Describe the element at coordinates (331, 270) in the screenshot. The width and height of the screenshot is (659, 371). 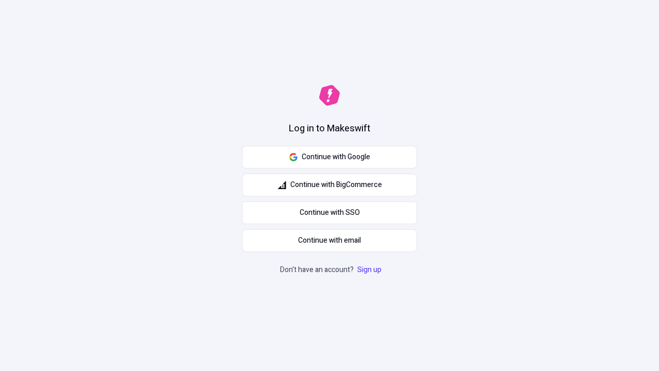
I see `p: Don't have an account?` at that location.